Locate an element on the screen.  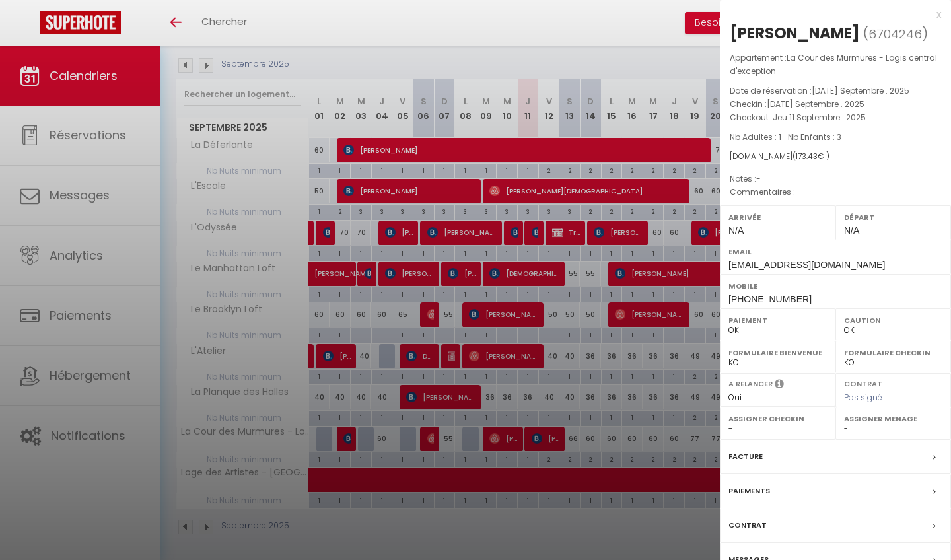
label: Assigner Checkin is located at coordinates (777, 418).